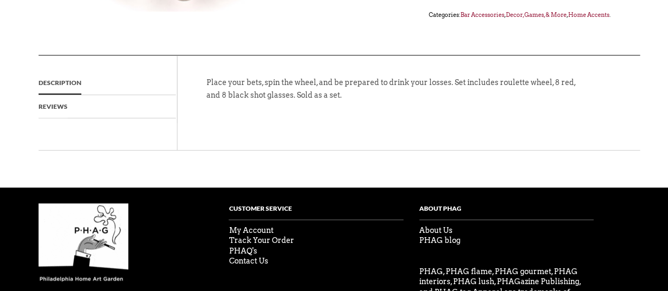 The height and width of the screenshot is (291, 668). I want to click on a: PHAQ's, so click(242, 251).